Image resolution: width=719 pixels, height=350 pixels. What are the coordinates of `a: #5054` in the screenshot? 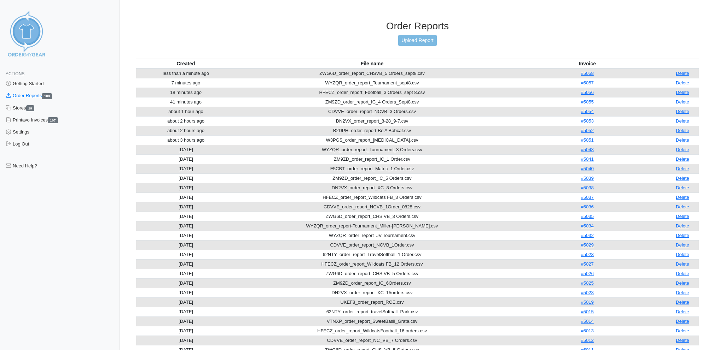 It's located at (587, 111).